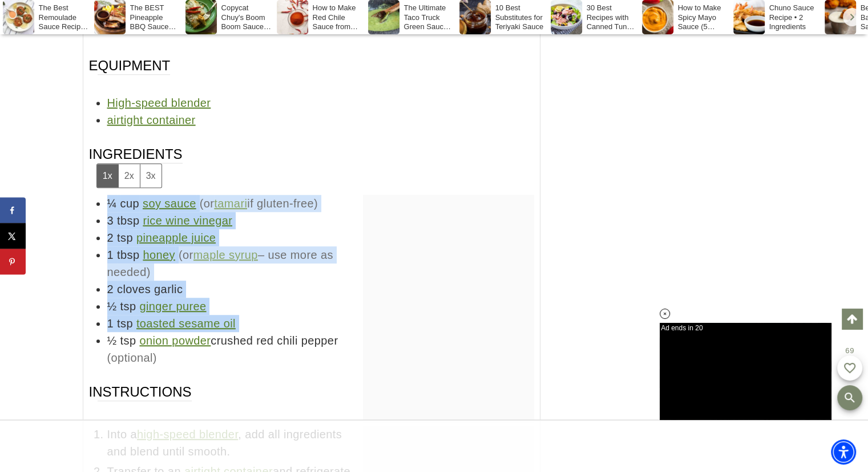 The width and height of the screenshot is (868, 472). What do you see at coordinates (132, 357) in the screenshot?
I see `span: (optional)` at bounding box center [132, 357].